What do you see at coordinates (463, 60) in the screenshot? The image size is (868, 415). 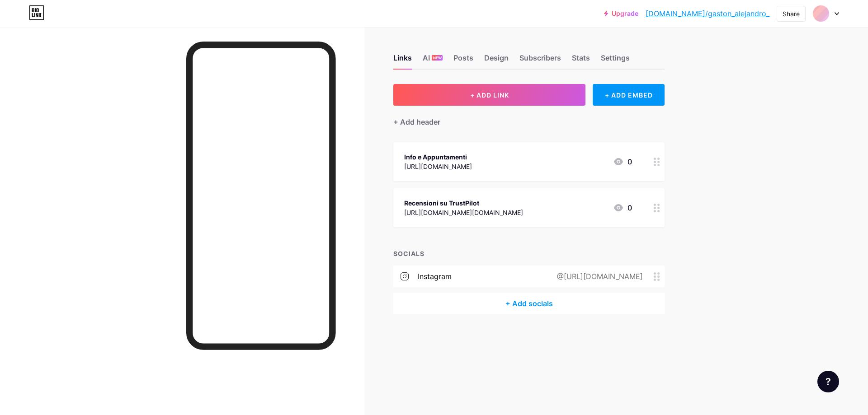 I see `div: Posts` at bounding box center [463, 60].